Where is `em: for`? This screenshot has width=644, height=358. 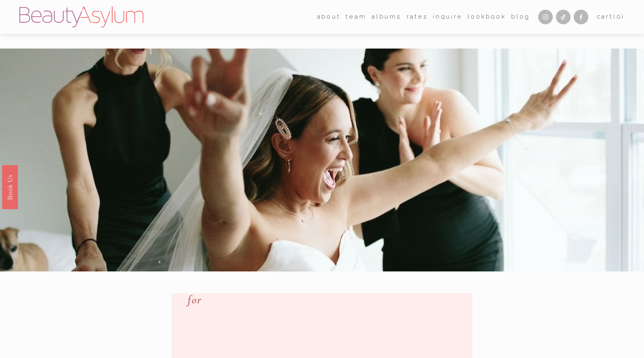 em: for is located at coordinates (194, 299).